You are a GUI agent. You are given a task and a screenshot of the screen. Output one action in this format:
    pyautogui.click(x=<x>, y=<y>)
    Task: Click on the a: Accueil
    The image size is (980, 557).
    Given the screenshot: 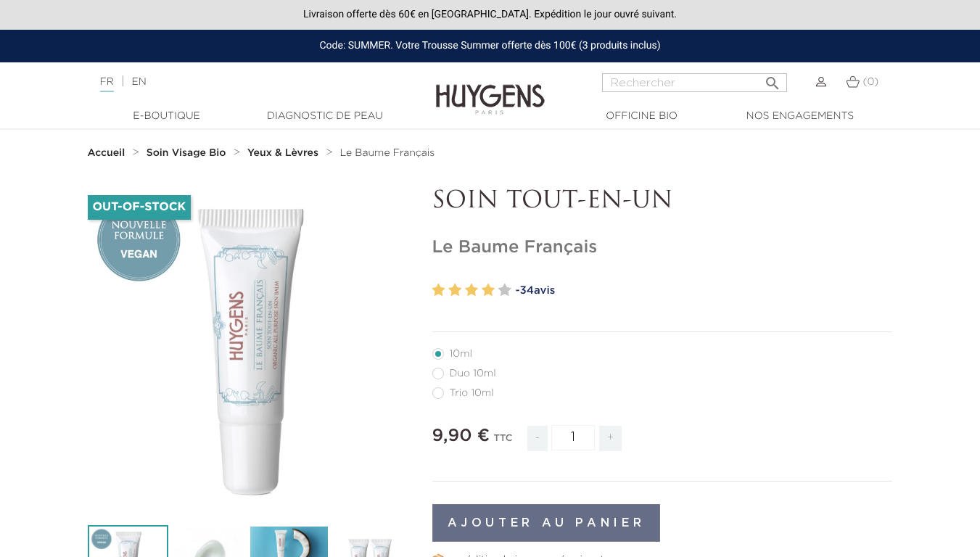 What is the action you would take?
    pyautogui.click(x=108, y=153)
    